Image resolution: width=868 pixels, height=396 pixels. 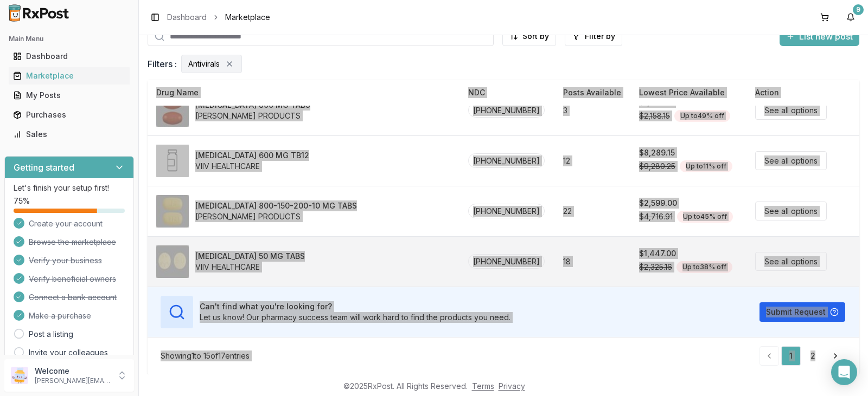 I want to click on a: My Posts, so click(x=69, y=96).